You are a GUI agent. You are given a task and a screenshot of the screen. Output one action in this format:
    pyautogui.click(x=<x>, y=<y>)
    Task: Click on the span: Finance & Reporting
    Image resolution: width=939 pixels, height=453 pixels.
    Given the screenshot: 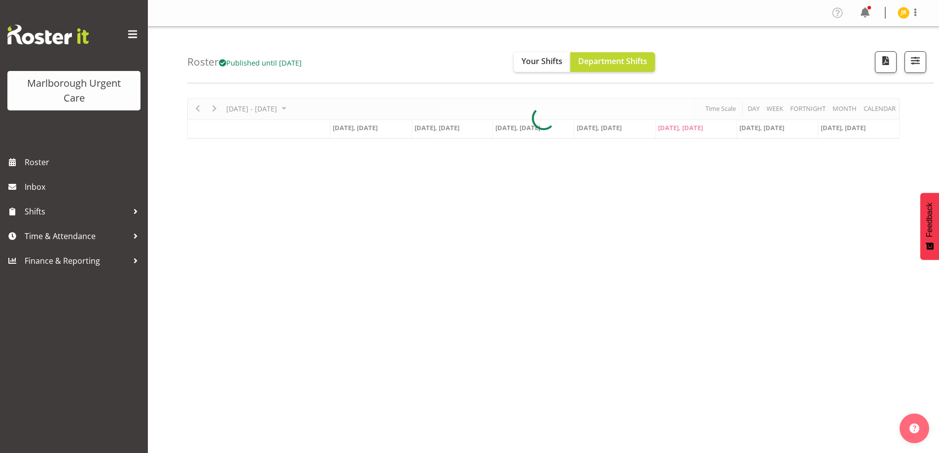 What is the action you would take?
    pyautogui.click(x=76, y=261)
    